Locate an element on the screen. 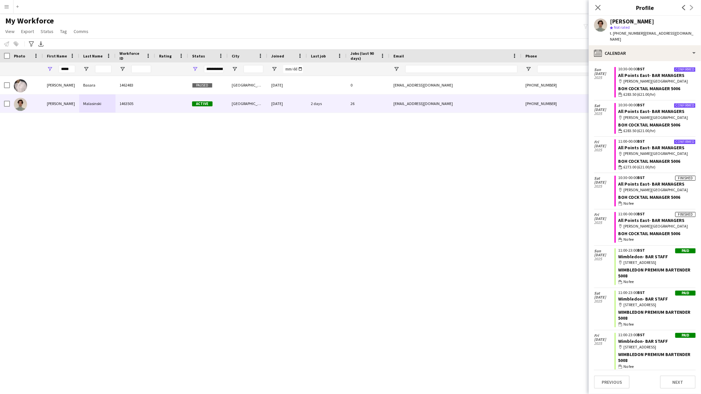 The image size is (701, 394). span: Paused is located at coordinates (202, 85).